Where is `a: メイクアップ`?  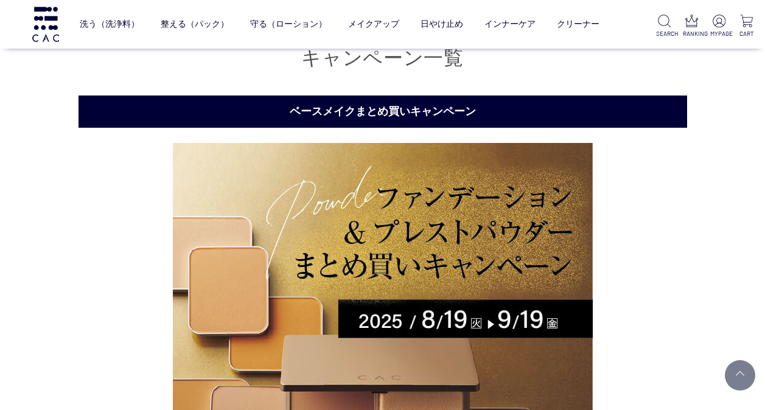
a: メイクアップ is located at coordinates (374, 24).